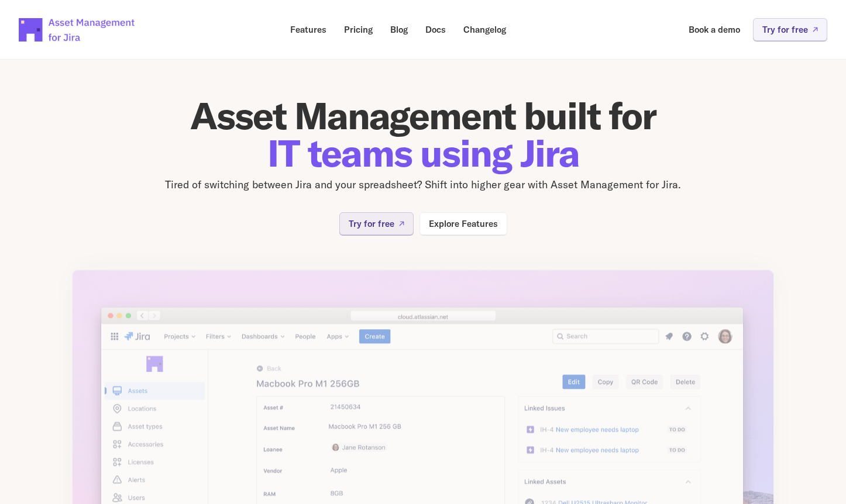 The width and height of the screenshot is (846, 504). What do you see at coordinates (399, 29) in the screenshot?
I see `a: Blog` at bounding box center [399, 29].